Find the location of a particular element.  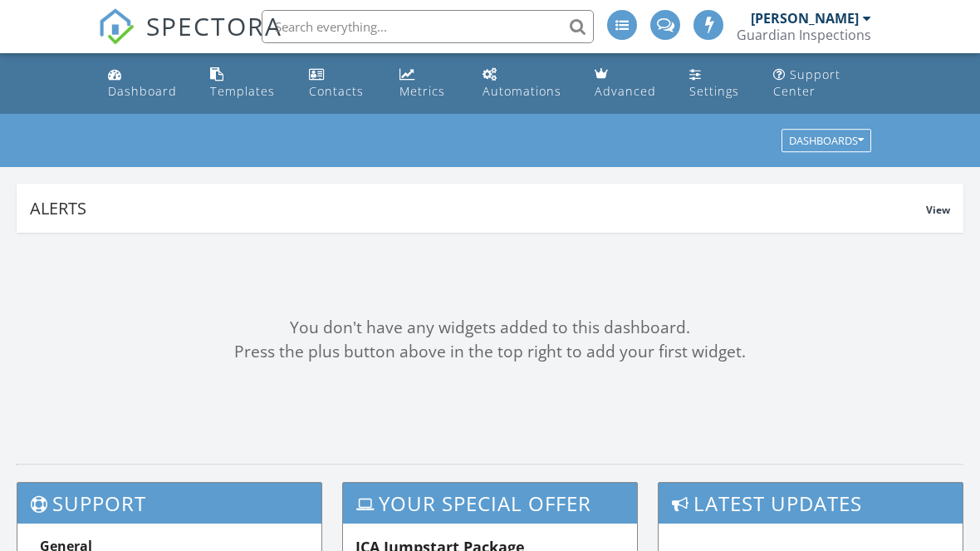

div: Press the plus button above in the top right to add your first widget. is located at coordinates (490, 352).